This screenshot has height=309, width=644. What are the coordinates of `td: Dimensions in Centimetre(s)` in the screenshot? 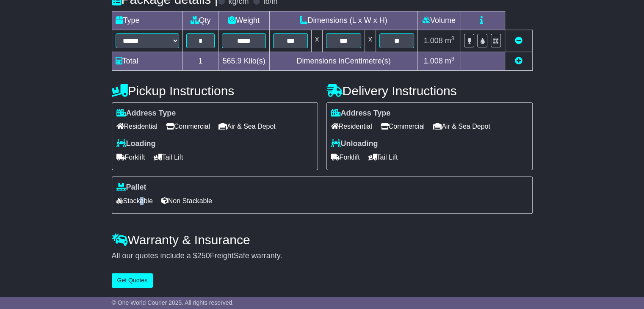 It's located at (344, 61).